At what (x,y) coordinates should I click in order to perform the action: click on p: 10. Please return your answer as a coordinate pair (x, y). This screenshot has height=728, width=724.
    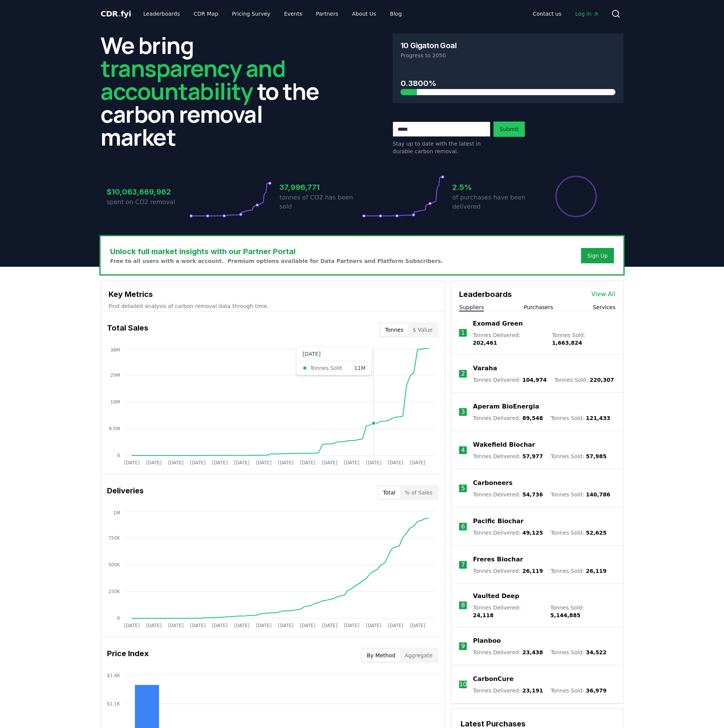
    Looking at the image, I should click on (463, 685).